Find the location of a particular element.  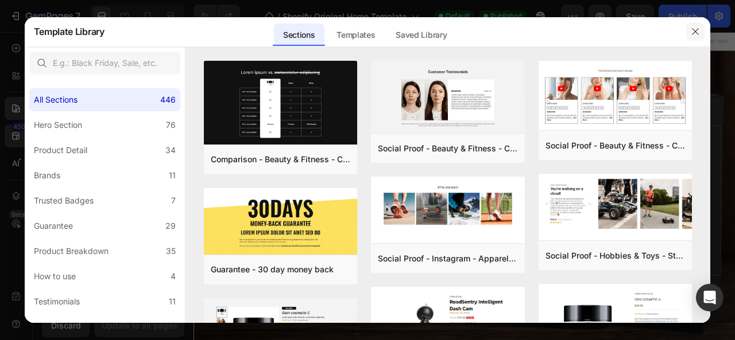

div: Testimonials is located at coordinates (57, 302).